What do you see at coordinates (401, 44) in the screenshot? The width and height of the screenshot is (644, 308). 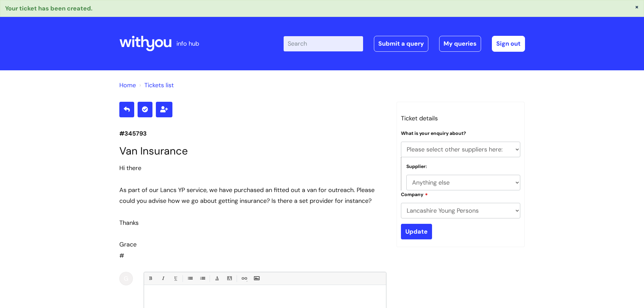 I see `a: Submit a query` at bounding box center [401, 44].